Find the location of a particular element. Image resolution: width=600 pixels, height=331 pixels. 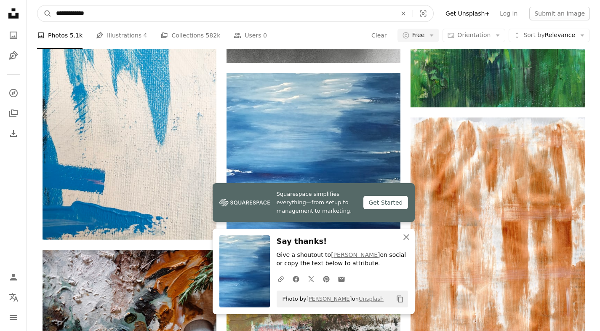

span: 582k is located at coordinates (213, 35).